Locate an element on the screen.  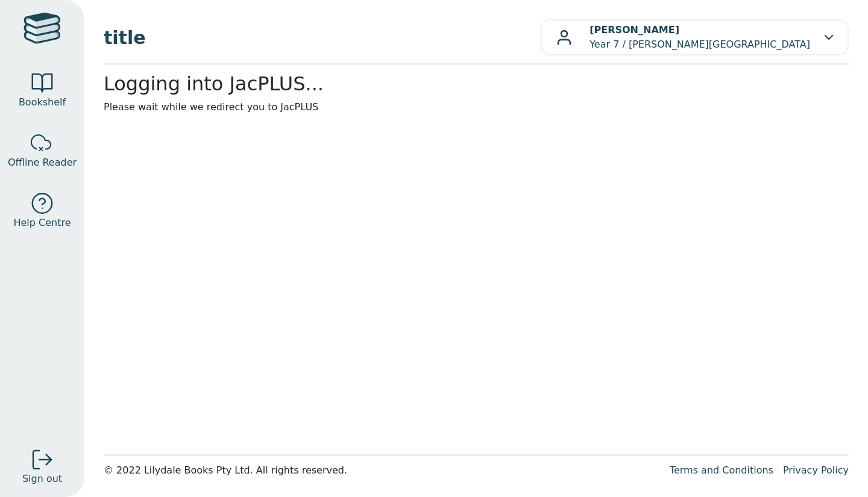
span: Offline Reader is located at coordinates (42, 163).